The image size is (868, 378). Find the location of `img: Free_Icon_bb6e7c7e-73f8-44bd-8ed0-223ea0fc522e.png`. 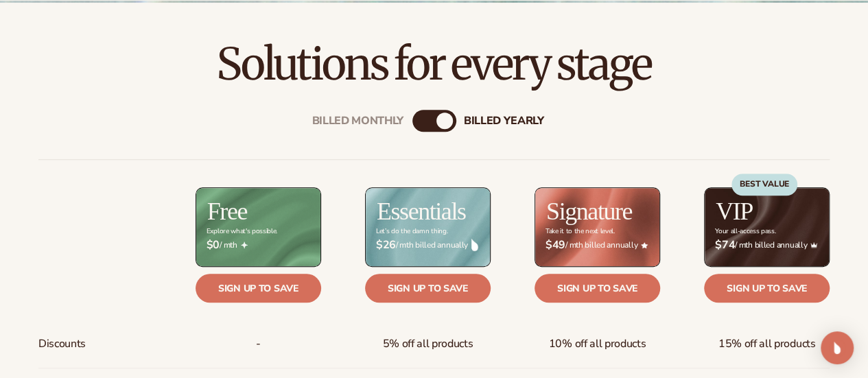

img: Free_Icon_bb6e7c7e-73f8-44bd-8ed0-223ea0fc522e.png is located at coordinates (244, 245).